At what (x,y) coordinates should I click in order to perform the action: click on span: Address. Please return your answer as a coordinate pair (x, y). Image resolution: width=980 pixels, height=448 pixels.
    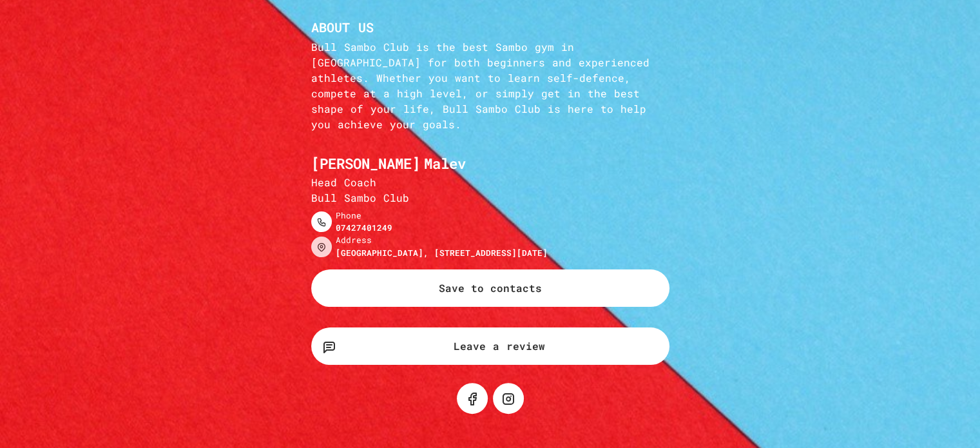
    Looking at the image, I should click on (442, 240).